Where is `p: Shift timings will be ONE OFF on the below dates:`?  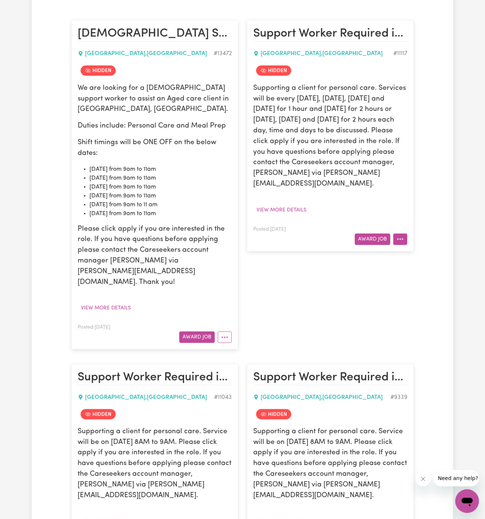 p: Shift timings will be ONE OFF on the below dates: is located at coordinates (154, 148).